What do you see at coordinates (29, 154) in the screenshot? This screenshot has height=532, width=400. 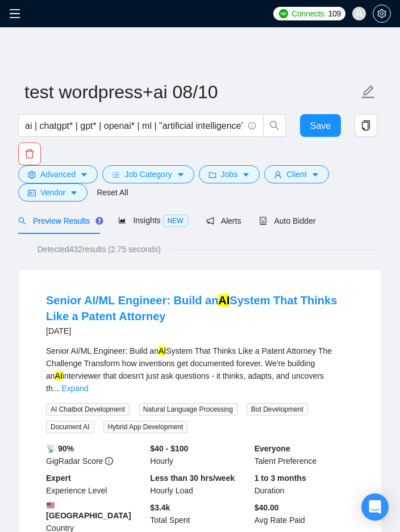 I see `span: delete` at bounding box center [29, 154].